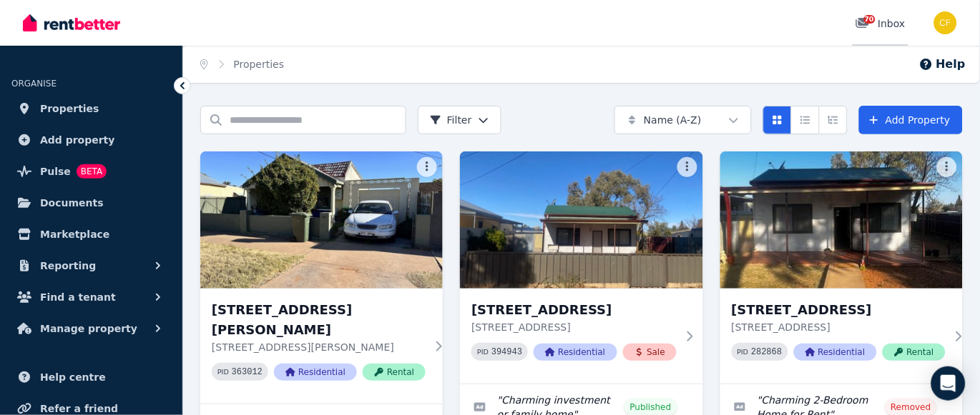 The height and width of the screenshot is (415, 980). Describe the element at coordinates (33, 84) in the screenshot. I see `span: ORGANISE` at that location.